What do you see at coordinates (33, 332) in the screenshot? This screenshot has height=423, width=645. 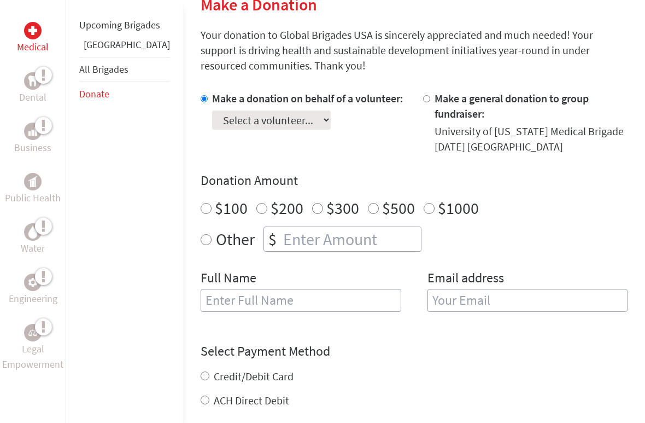 I see `img: Legal Empowerment` at bounding box center [33, 332].